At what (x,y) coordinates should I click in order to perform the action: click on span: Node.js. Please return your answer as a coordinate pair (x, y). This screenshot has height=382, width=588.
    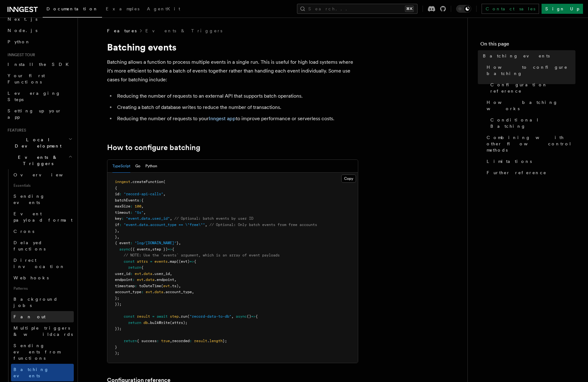
    Looking at the image, I should click on (22, 31).